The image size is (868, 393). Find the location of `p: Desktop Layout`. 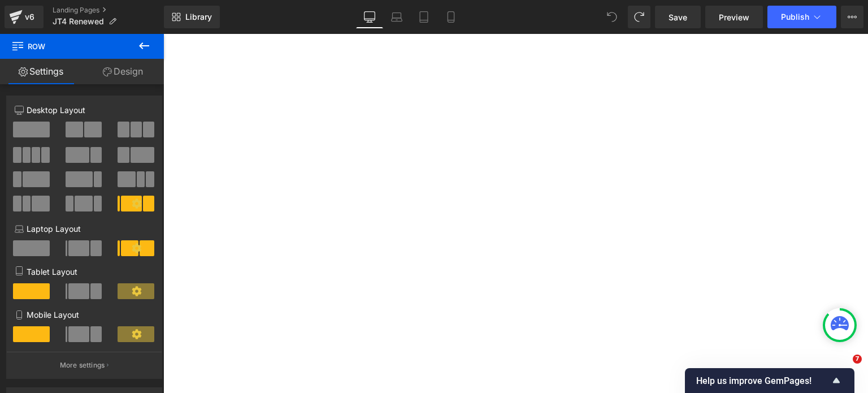

p: Desktop Layout is located at coordinates (84, 110).